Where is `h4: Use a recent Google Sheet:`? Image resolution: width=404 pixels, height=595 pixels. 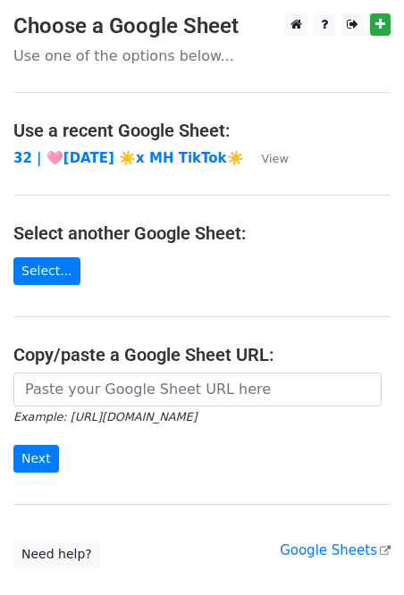
h4: Use a recent Google Sheet: is located at coordinates (202, 131).